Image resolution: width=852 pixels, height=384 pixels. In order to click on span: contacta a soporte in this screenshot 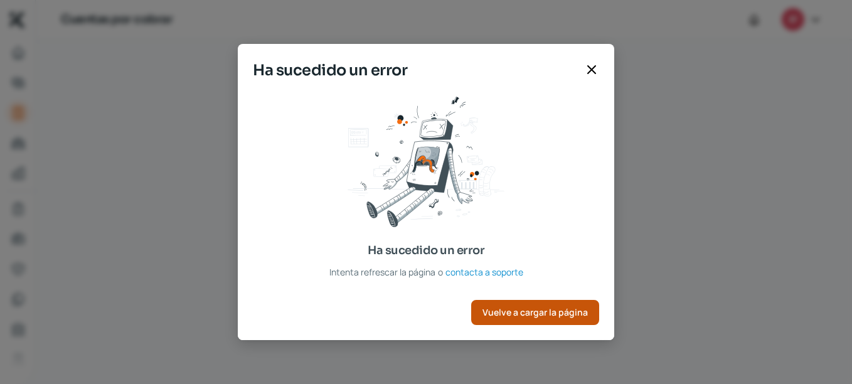, I will do `click(484, 272)`.